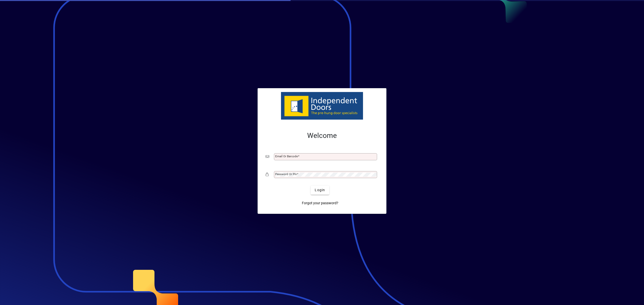 The width and height of the screenshot is (644, 305). Describe the element at coordinates (322, 136) in the screenshot. I see `h2: Welcome` at that location.